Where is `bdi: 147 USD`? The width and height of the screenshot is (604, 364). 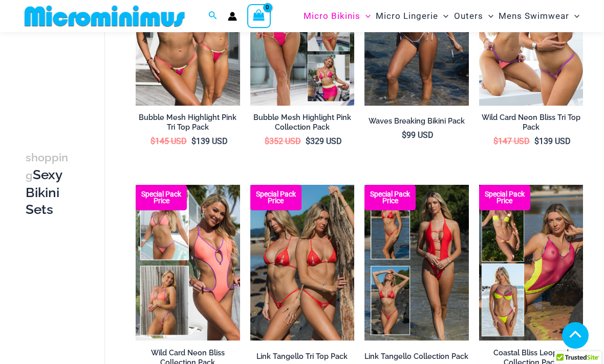
bdi: 147 USD is located at coordinates (512, 141).